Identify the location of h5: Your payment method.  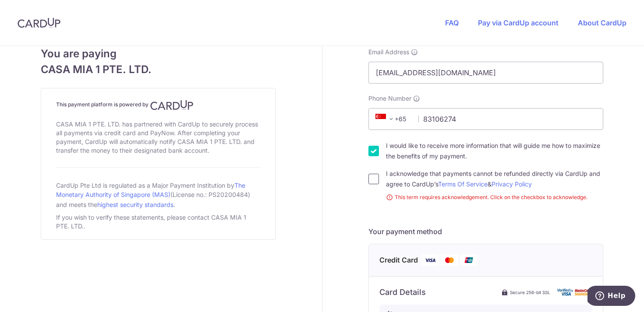
(486, 232).